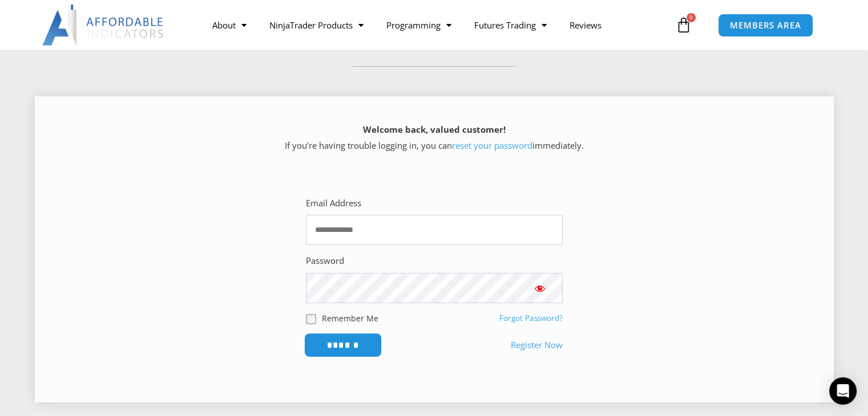  I want to click on a: reset your password, so click(492, 146).